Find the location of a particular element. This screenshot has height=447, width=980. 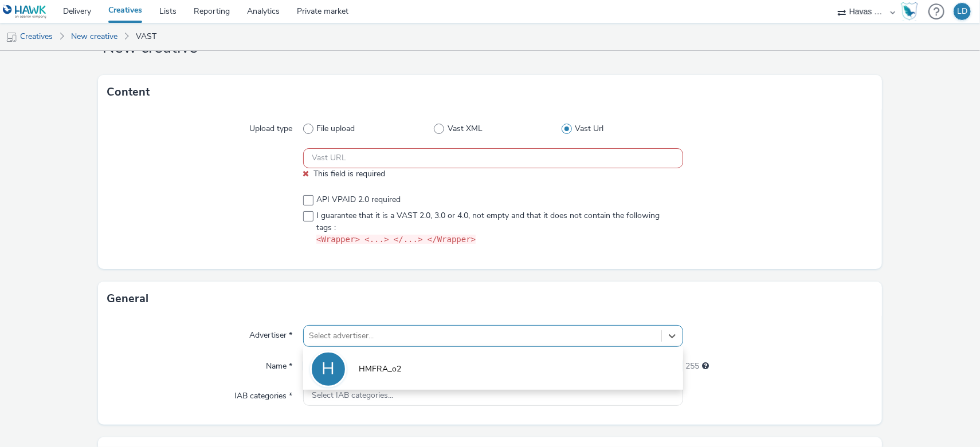

img: Hawk Academy is located at coordinates (909, 12).